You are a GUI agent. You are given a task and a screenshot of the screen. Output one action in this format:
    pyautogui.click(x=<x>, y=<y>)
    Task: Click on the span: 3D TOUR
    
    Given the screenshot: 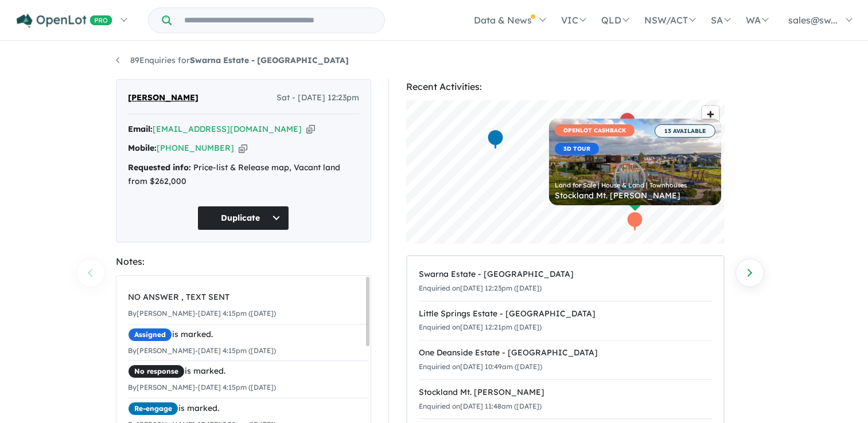 What is the action you would take?
    pyautogui.click(x=577, y=148)
    